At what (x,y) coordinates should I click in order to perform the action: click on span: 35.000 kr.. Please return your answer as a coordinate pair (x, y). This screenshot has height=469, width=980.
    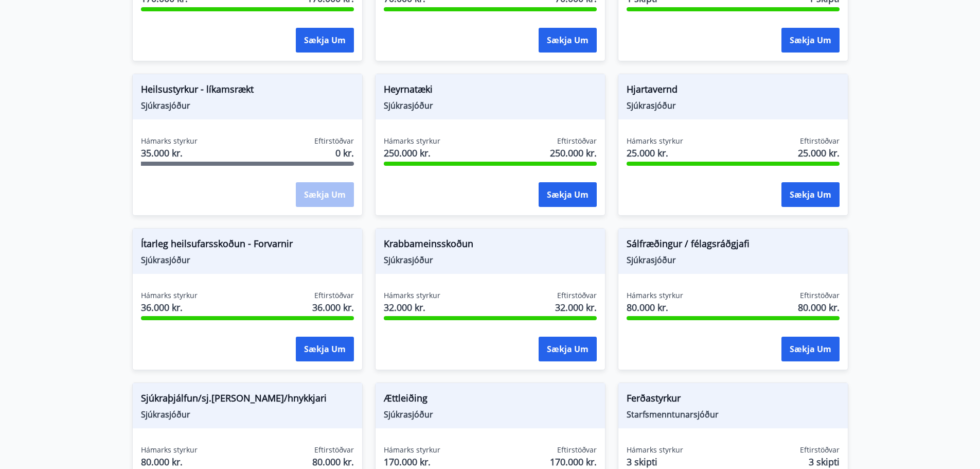
    Looking at the image, I should click on (169, 153).